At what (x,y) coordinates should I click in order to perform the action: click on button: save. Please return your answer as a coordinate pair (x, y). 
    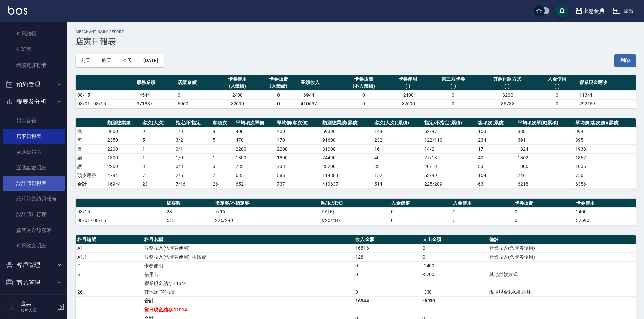
    Looking at the image, I should click on (562, 11).